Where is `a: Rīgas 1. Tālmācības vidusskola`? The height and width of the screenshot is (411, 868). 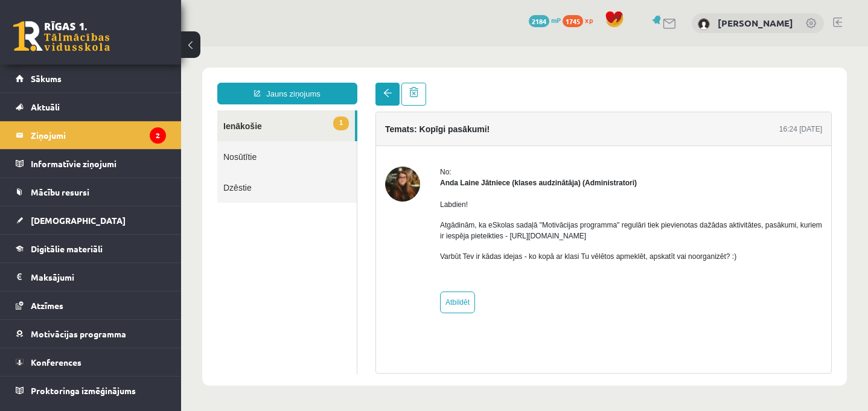
a: Rīgas 1. Tālmācības vidusskola is located at coordinates (61, 36).